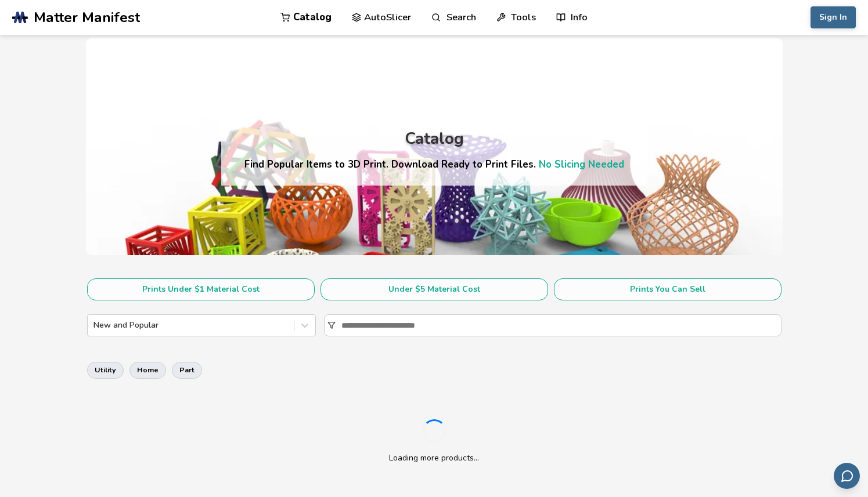  I want to click on input: New and Popular, so click(95, 325).